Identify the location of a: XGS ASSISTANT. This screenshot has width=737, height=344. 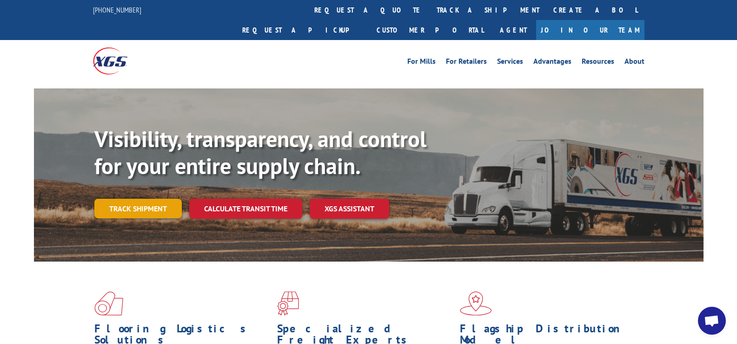
(349, 208).